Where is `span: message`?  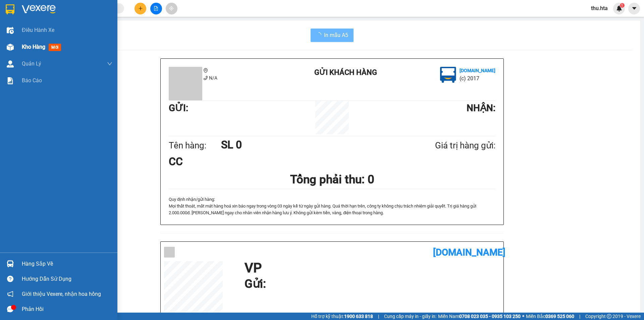
span: message is located at coordinates (10, 309).